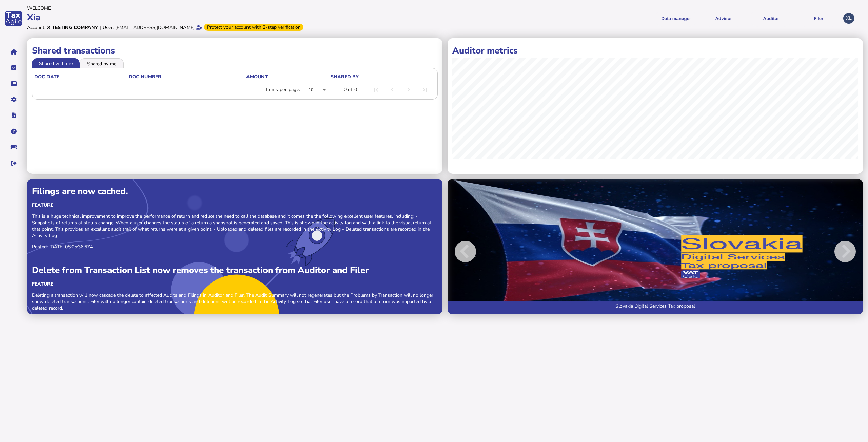  What do you see at coordinates (101, 63) in the screenshot?
I see `li: Shared by me` at bounding box center [101, 63].